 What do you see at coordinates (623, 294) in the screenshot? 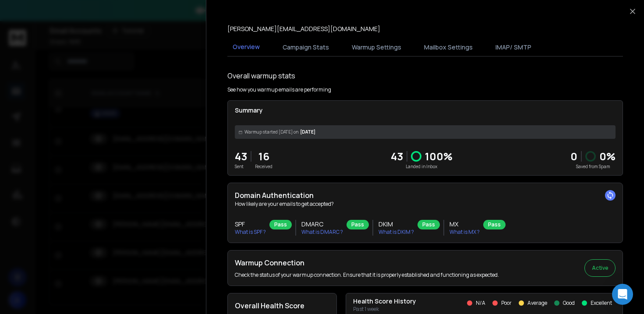
I see `div: Open Intercom Messenger` at bounding box center [623, 294].